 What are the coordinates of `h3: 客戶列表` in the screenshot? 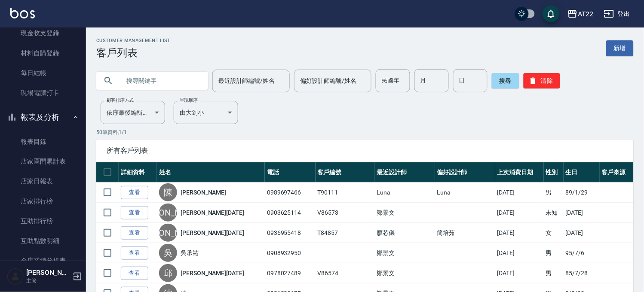 It's located at (133, 53).